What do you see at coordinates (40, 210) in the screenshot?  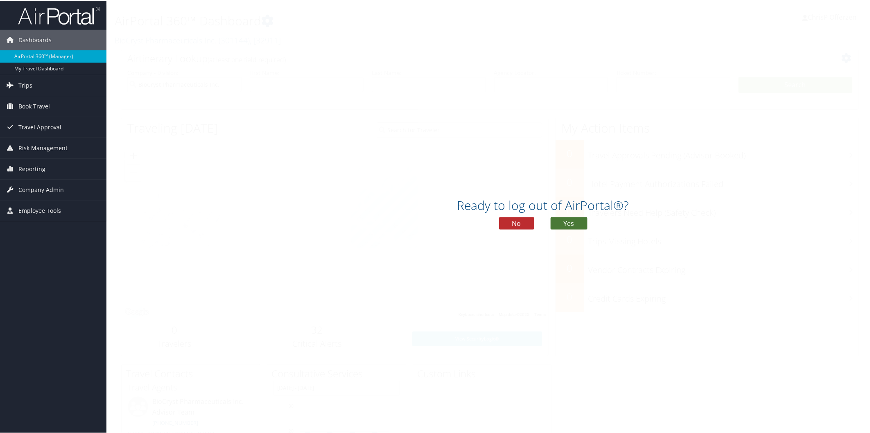 I see `span: Employee Tools` at bounding box center [40, 210].